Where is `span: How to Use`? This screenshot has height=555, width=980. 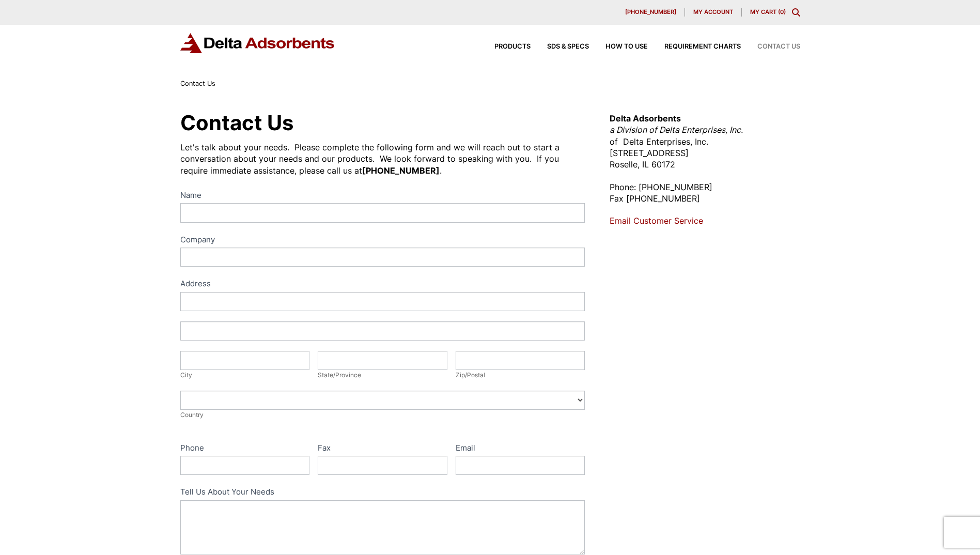
span: How to Use is located at coordinates (627, 46).